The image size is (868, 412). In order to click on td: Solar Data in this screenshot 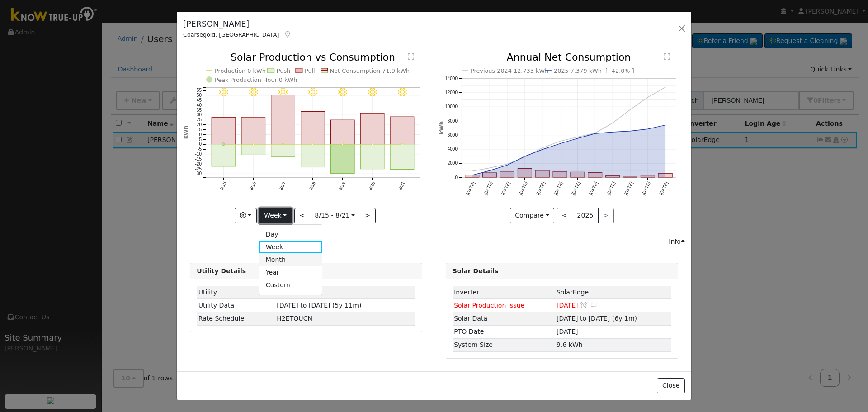, I will do `click(504, 318)`.